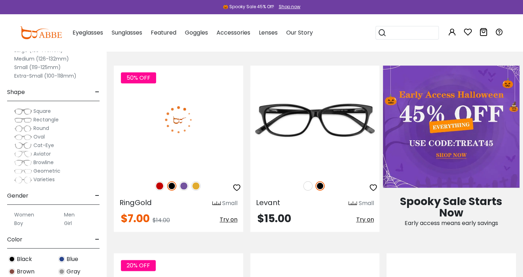 Image resolution: width=523 pixels, height=277 pixels. I want to click on img: Gray, so click(62, 271).